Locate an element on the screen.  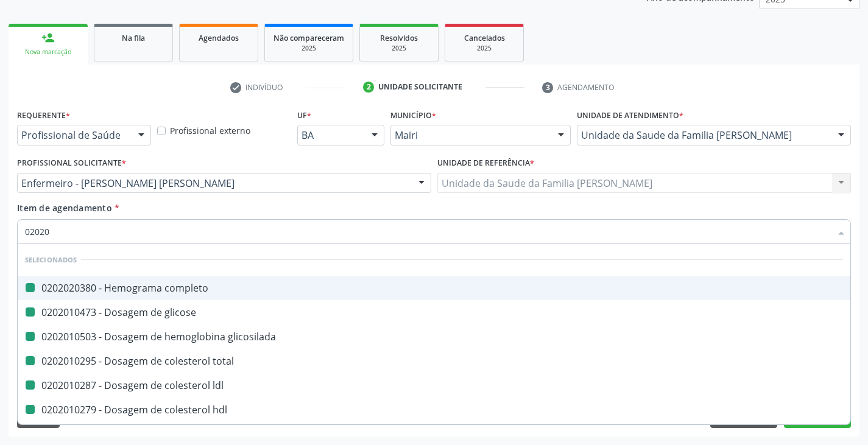
span: Cancelados is located at coordinates (484, 38).